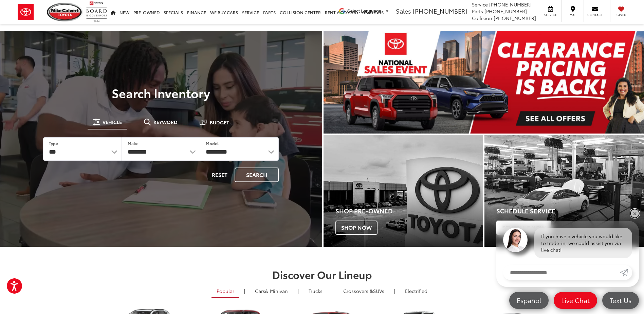 This screenshot has width=644, height=314. I want to click on span: & Minivan, so click(276, 291).